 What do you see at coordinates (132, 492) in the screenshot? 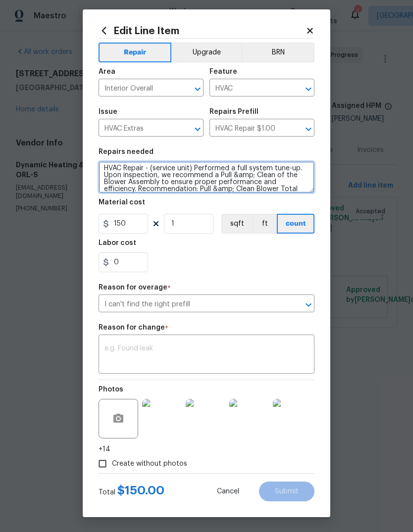
I see `div: Total` at bounding box center [132, 492].